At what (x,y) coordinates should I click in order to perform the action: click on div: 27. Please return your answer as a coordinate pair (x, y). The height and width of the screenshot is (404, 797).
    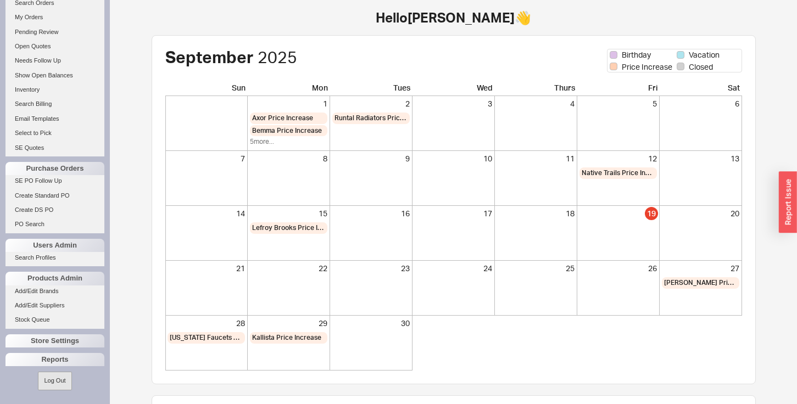
    Looking at the image, I should click on (700, 268).